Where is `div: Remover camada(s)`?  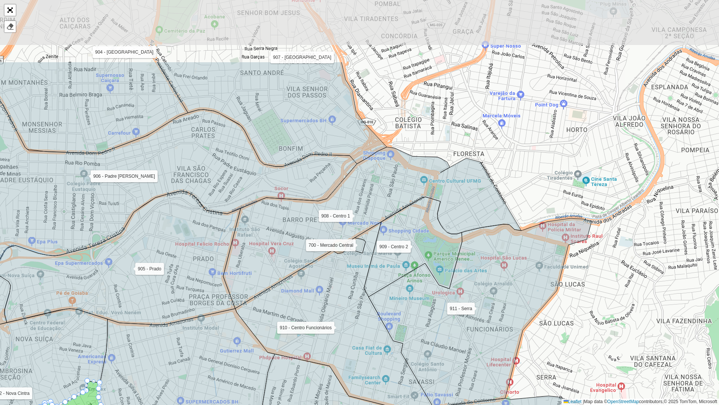
div: Remover camada(s) is located at coordinates (10, 27).